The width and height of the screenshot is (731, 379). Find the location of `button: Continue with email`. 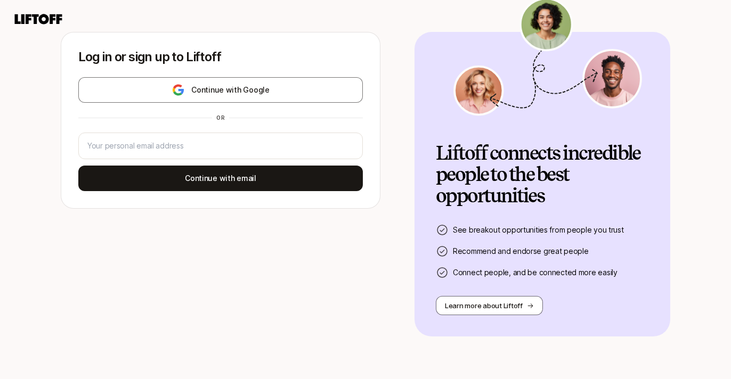

button: Continue with email is located at coordinates (221, 179).